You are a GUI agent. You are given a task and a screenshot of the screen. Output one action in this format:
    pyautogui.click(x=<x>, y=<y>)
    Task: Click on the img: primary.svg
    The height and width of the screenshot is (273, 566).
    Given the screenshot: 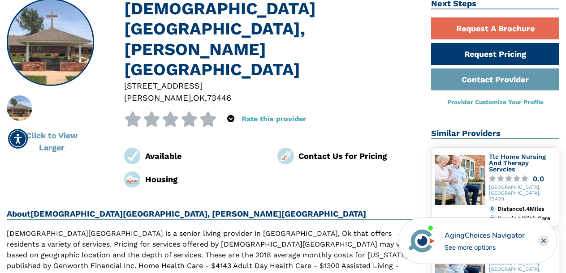 What is the action you would take?
    pyautogui.click(x=492, y=219)
    